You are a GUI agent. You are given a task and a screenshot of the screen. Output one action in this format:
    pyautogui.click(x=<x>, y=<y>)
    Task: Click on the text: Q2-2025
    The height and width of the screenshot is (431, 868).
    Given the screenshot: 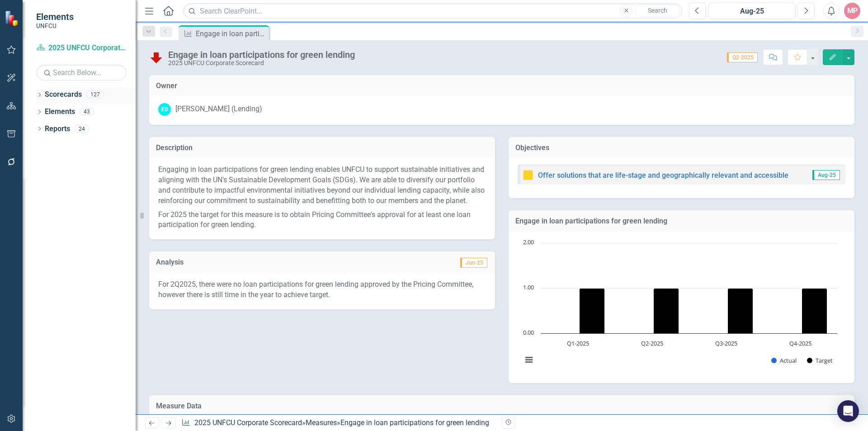 What is the action you would take?
    pyautogui.click(x=652, y=344)
    